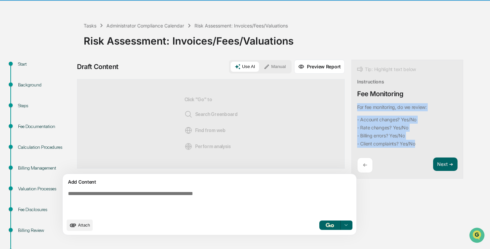  Describe the element at coordinates (66, 122) in the screenshot. I see `a: 🗄️Attestations` at that location.